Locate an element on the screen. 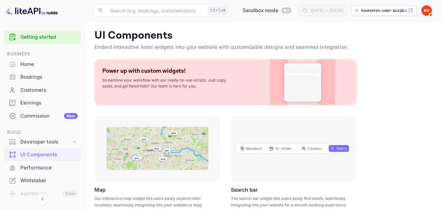  span: Build is located at coordinates (42, 132).